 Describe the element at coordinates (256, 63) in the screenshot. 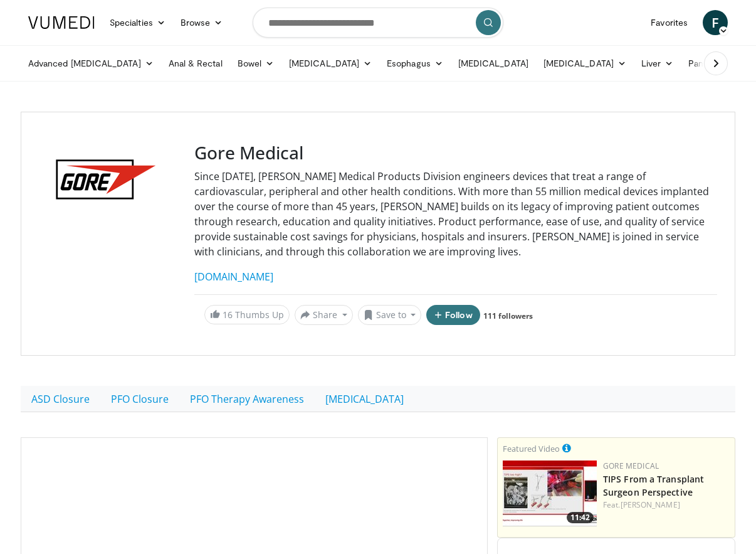

I see `a: Bowel` at that location.